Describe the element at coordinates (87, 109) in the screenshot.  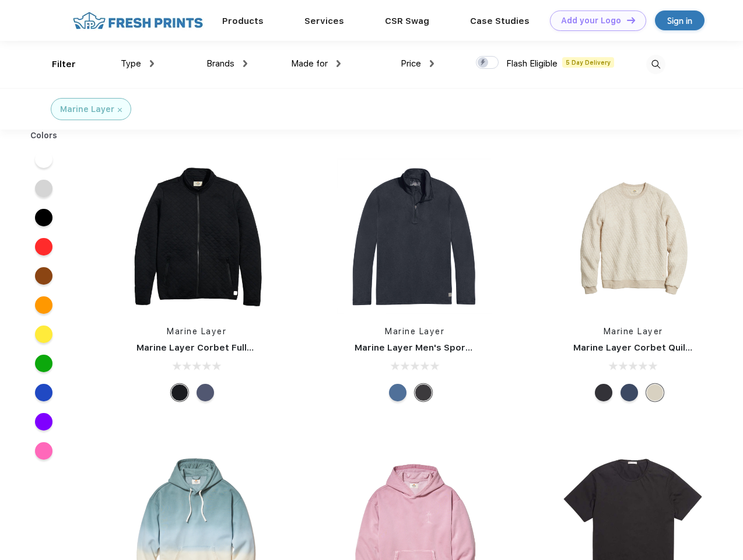
I see `div: Marine Layer` at that location.